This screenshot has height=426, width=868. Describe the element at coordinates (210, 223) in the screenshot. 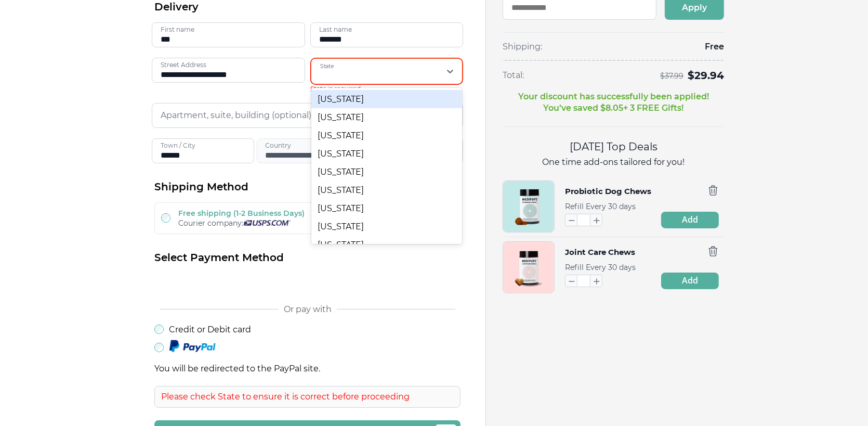

I see `span: Courier company:` at that location.